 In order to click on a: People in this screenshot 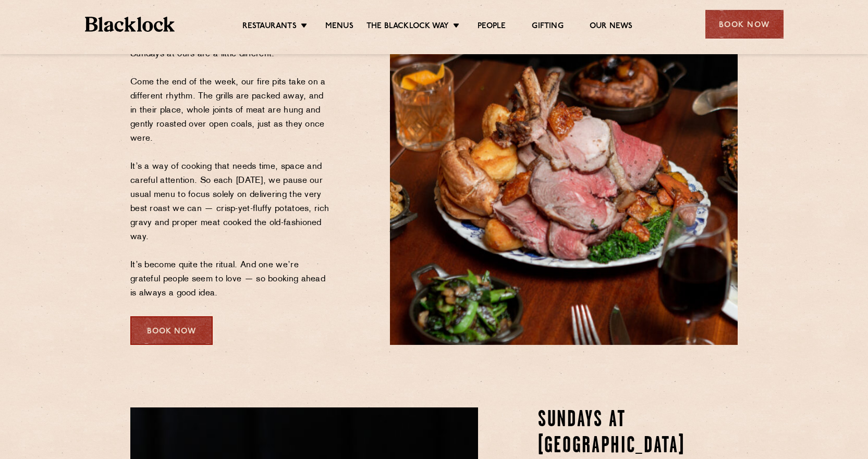, I will do `click(491, 27)`.